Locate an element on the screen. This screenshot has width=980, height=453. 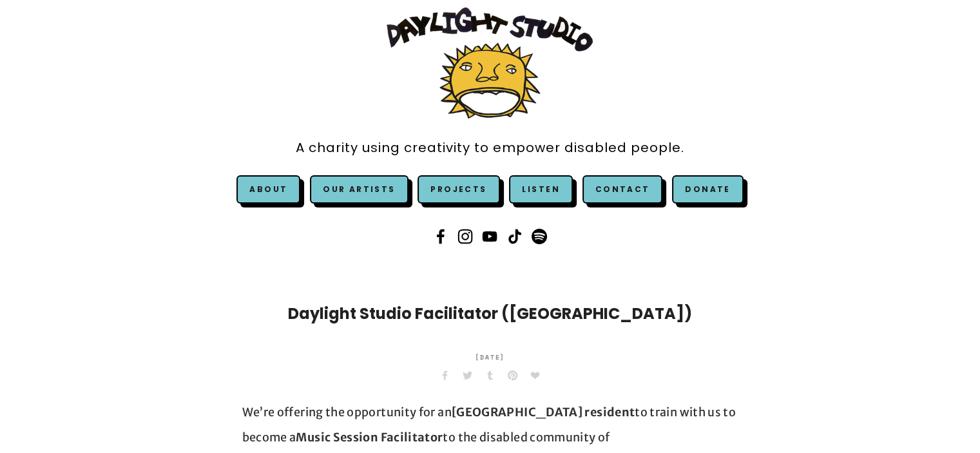
strong: Music Session Facilitator is located at coordinates (369, 438).